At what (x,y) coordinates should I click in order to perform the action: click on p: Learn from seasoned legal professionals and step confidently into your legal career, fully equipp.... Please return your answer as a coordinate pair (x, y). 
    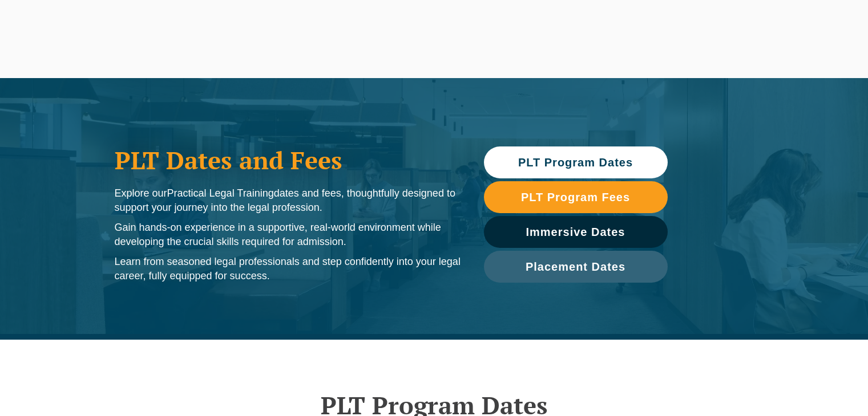
    Looking at the image, I should click on (288, 270).